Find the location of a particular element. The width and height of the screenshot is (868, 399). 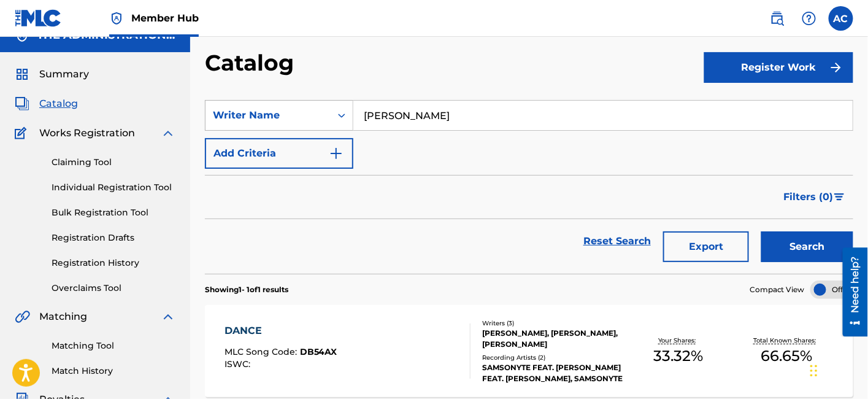

span: ISWC : is located at coordinates (239, 364).